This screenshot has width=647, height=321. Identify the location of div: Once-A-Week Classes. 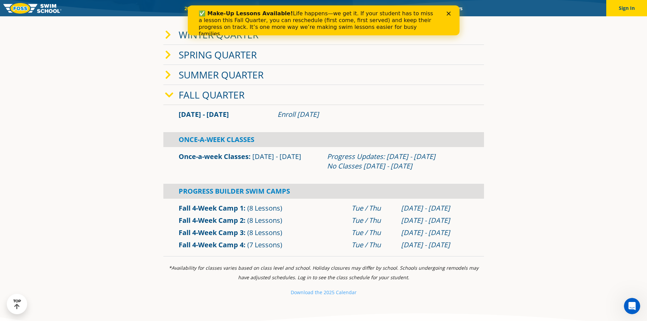
(324, 140).